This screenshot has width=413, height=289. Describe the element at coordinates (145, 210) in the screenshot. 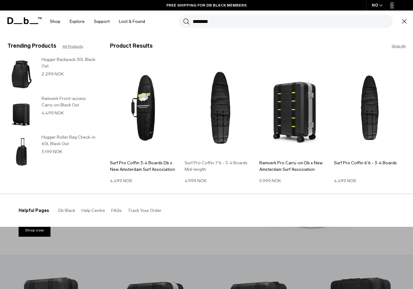

I see `a: Track Your Order` at that location.